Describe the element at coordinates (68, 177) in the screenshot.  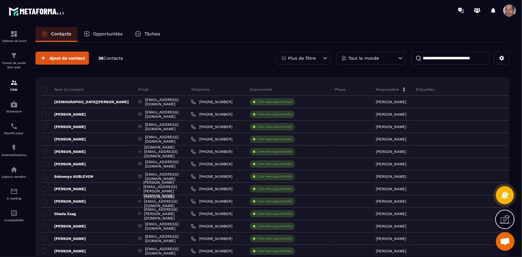
I see `p: Sekoenya AGBLEVON` at that location.